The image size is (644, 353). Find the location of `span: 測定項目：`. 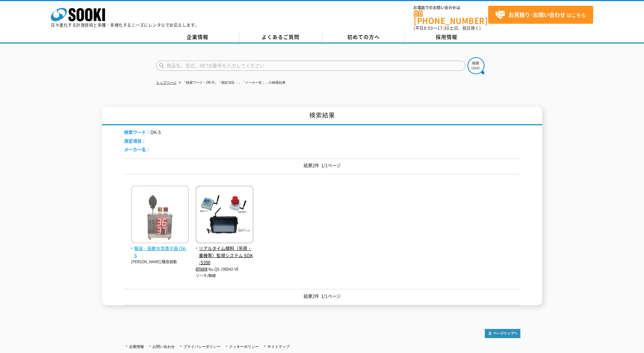

span: 測定項目： is located at coordinates (135, 140).